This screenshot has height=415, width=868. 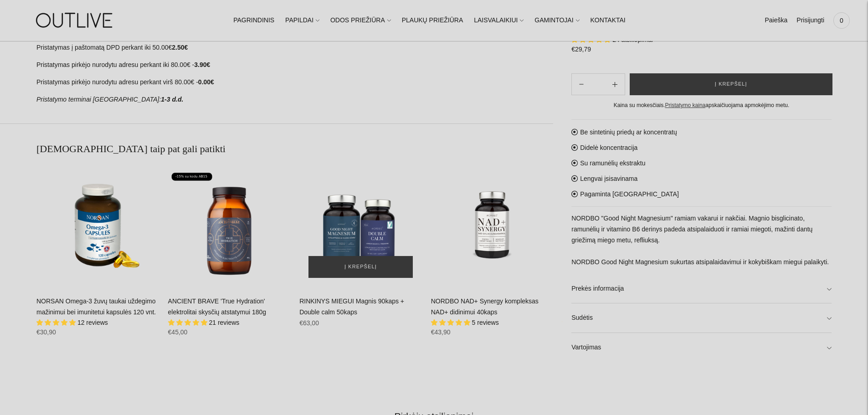 What do you see at coordinates (179, 47) in the screenshot?
I see `strong: 2.50€` at bounding box center [179, 47].